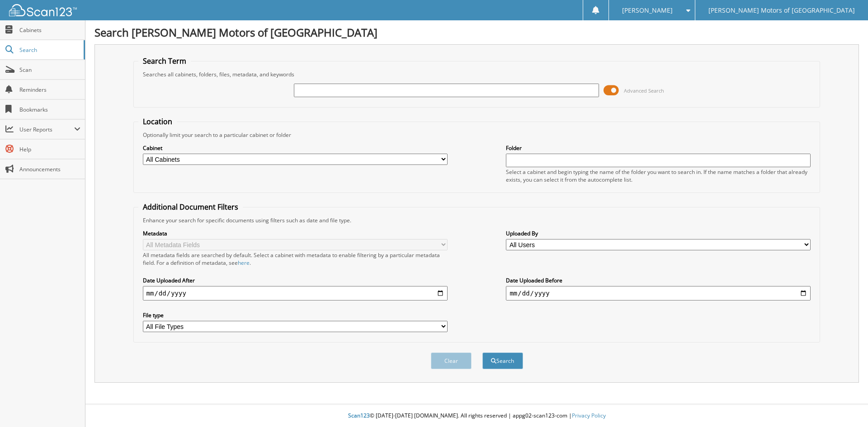 This screenshot has height=427, width=868. I want to click on span: Scan, so click(50, 69).